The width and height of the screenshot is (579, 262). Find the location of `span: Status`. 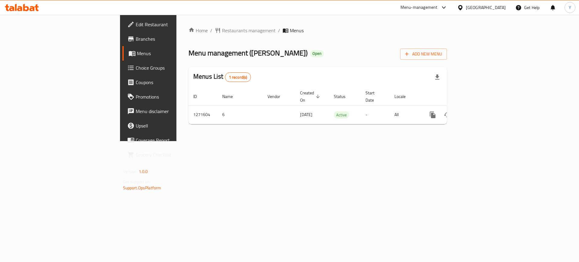

span: Status is located at coordinates (344, 97).